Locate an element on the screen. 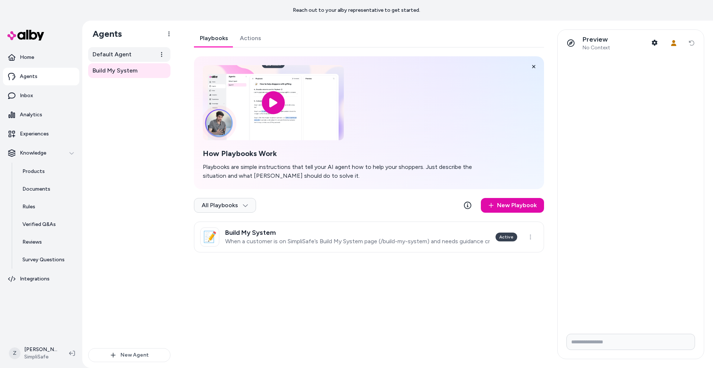 This screenshot has width=713, height=368. span: Z is located at coordinates (15, 353).